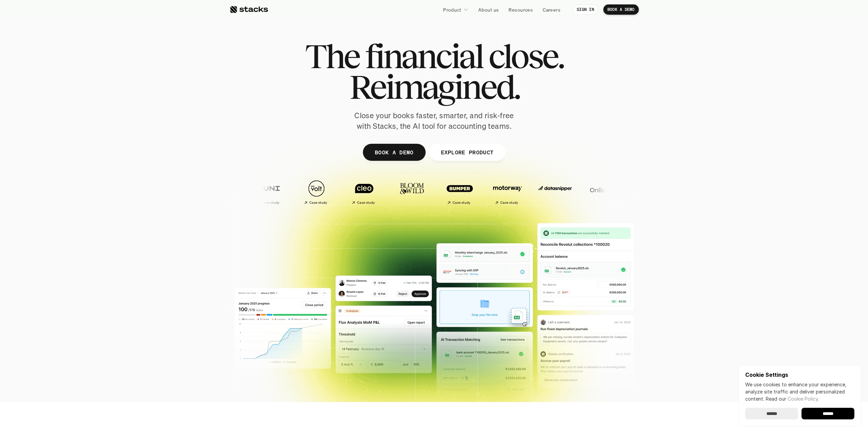  I want to click on p: Product, so click(451, 9).